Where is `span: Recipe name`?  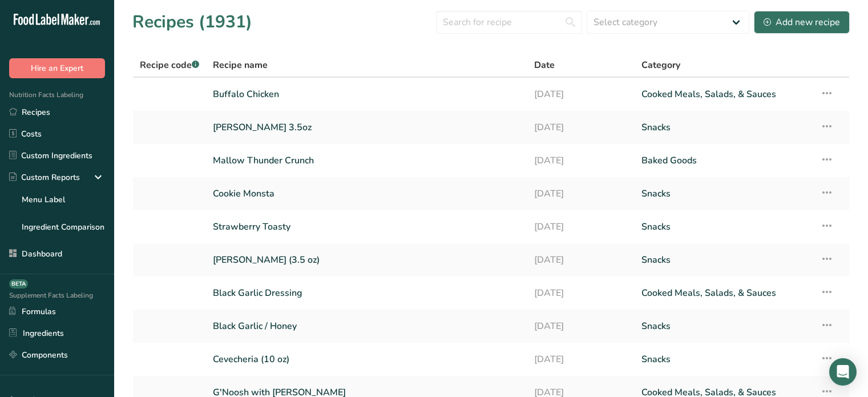 span: Recipe name is located at coordinates (241, 65).